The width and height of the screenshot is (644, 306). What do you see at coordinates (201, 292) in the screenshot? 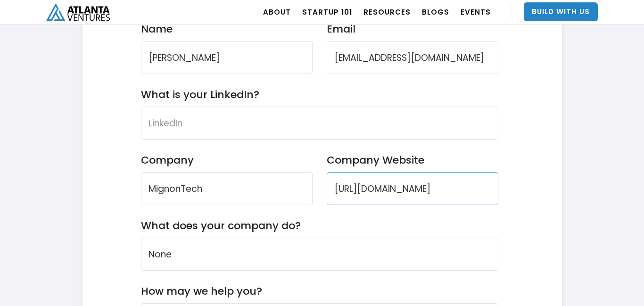
I see `label: How may we help you?` at bounding box center [201, 292].